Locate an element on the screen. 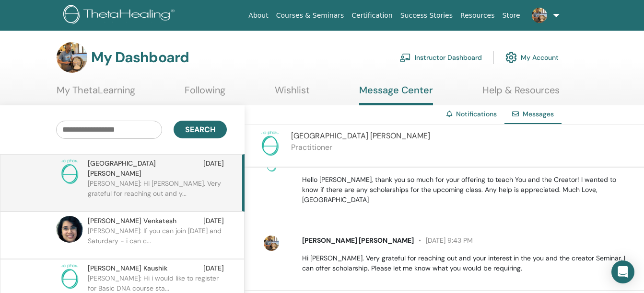 This screenshot has width=644, height=293. a: Courses & Seminars is located at coordinates (310, 16).